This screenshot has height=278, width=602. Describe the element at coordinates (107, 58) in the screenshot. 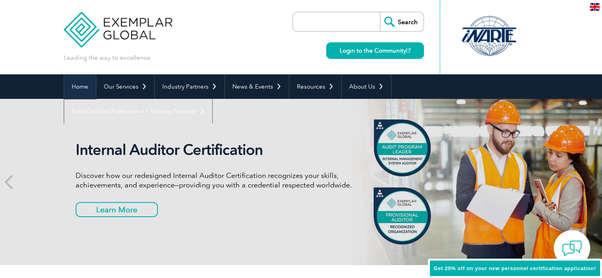

I see `p: Leading the way to excellence` at that location.